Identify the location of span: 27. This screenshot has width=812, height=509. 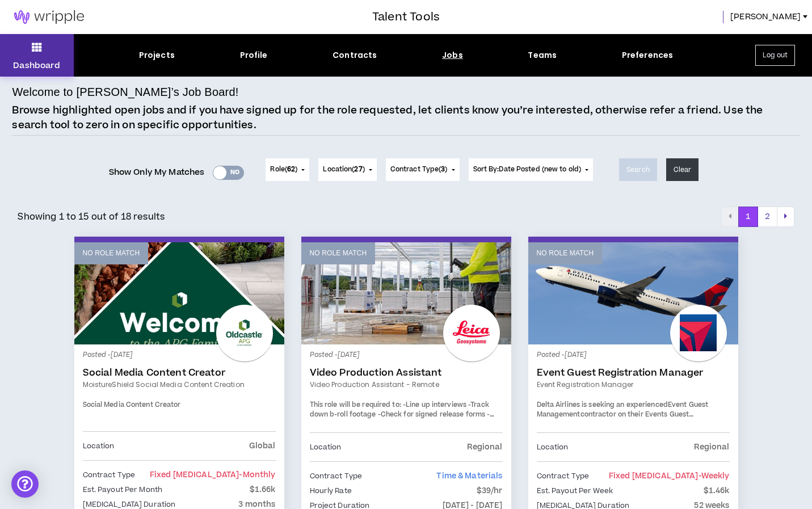
(358, 169).